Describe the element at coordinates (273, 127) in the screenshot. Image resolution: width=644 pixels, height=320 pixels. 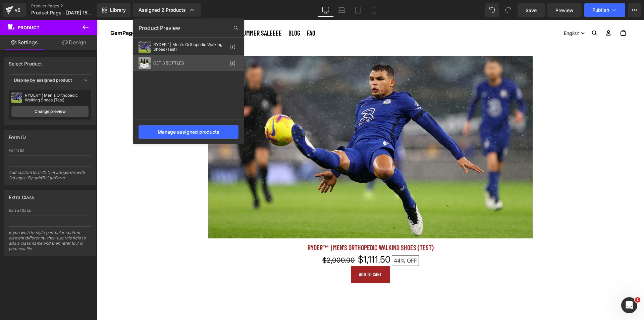
I see `img: RYDER™ | Men's Orthopedic Walking Shoes (Test)` at that location.